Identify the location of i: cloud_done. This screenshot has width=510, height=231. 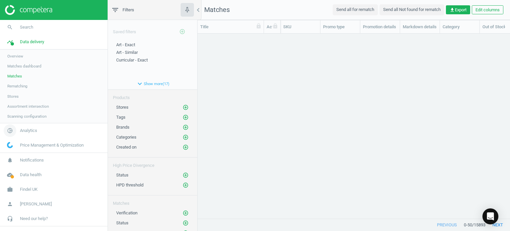
(10, 175).